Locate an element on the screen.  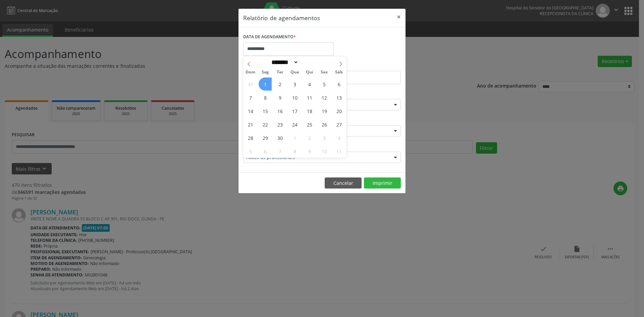
span: Setembro 9, 2025 is located at coordinates (280, 97).